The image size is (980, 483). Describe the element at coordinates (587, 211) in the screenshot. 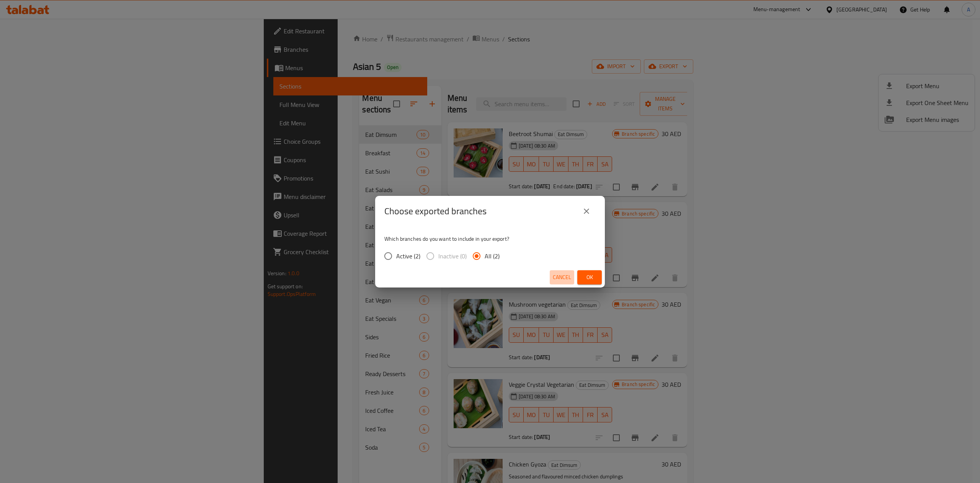

I see `button: close` at that location.